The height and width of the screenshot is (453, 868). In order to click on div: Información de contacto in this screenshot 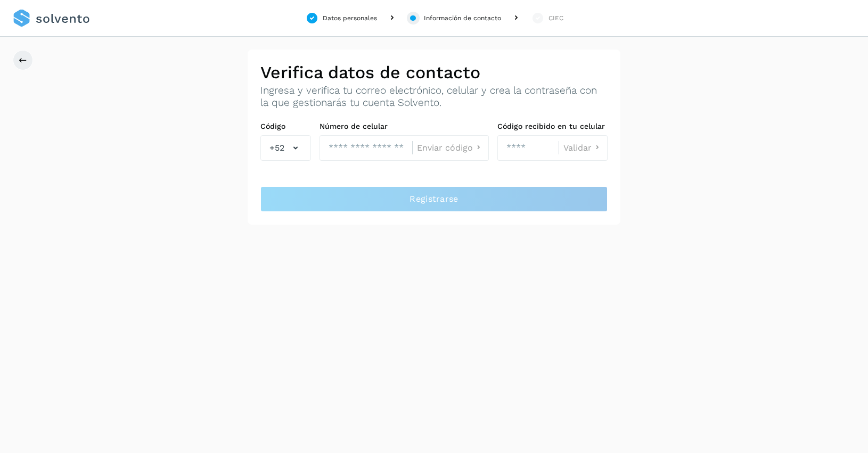, I will do `click(462, 19)`.